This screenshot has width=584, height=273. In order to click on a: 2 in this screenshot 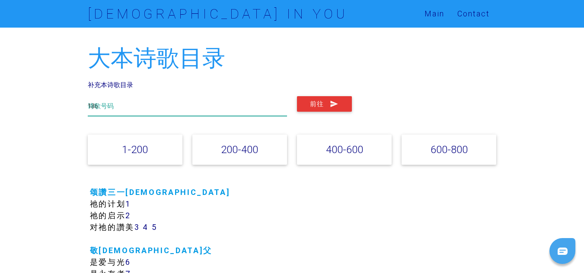, I will do `click(128, 216)`.